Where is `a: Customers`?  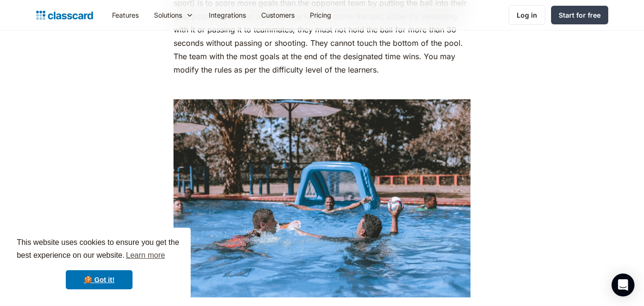
a: Customers is located at coordinates (278, 15).